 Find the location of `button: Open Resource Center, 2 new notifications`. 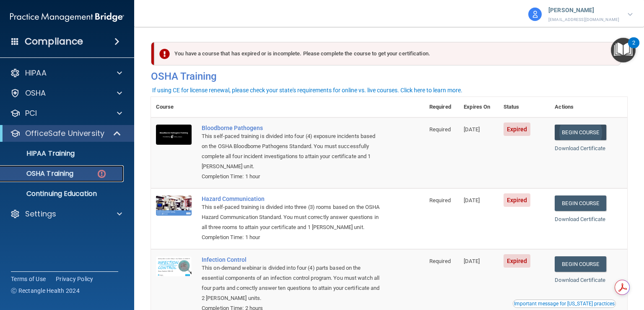

button: Open Resource Center, 2 new notifications is located at coordinates (623, 50).